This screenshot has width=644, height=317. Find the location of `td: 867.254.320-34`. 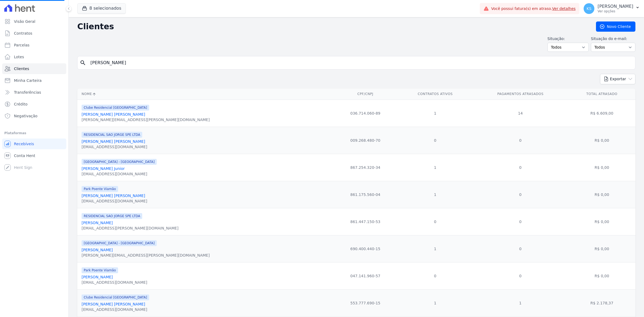

td: 867.254.320-34 is located at coordinates (365, 167).